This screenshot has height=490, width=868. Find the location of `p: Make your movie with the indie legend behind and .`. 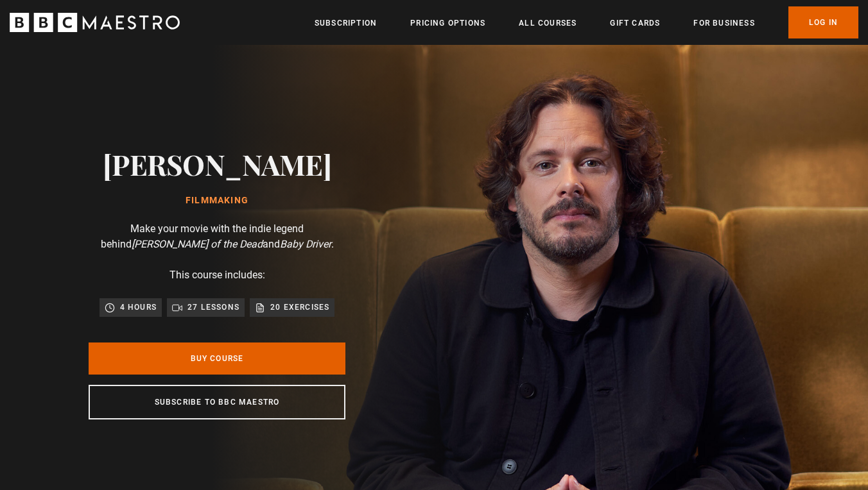

p: Make your movie with the indie legend behind and . is located at coordinates (217, 237).